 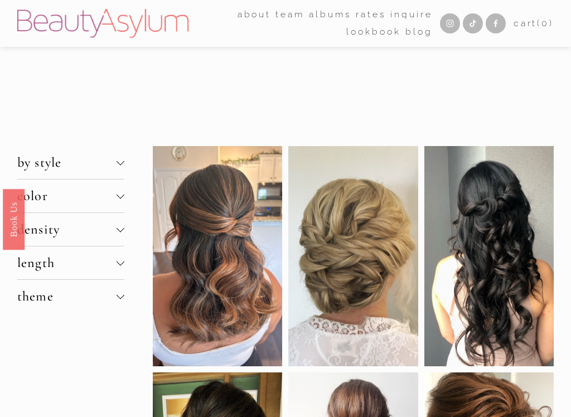 What do you see at coordinates (71, 196) in the screenshot?
I see `button: color` at bounding box center [71, 196].